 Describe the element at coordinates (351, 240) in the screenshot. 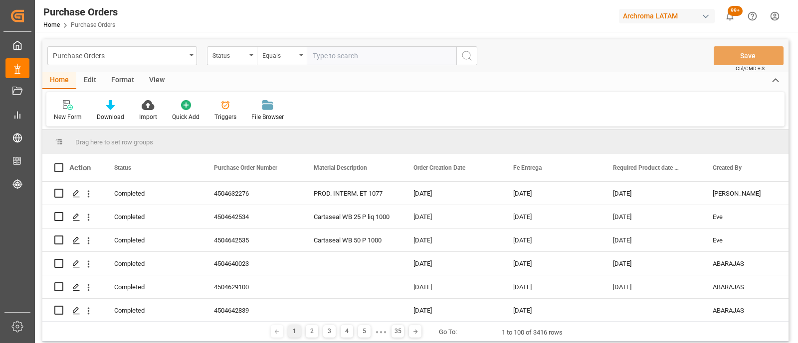

I see `div: Cartaseal WB 50 P 1000` at that location.